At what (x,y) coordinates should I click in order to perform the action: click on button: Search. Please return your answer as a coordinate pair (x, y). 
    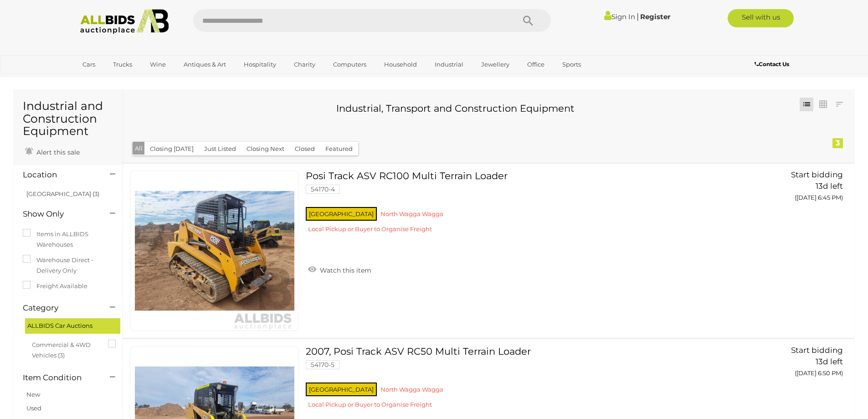
    Looking at the image, I should click on (528, 21).